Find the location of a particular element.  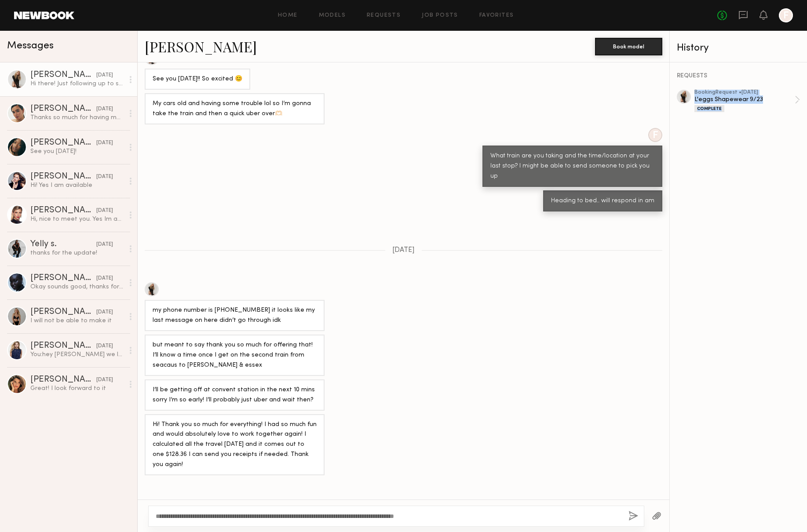

div: Heading to bed.. will respond in am is located at coordinates (603, 201).